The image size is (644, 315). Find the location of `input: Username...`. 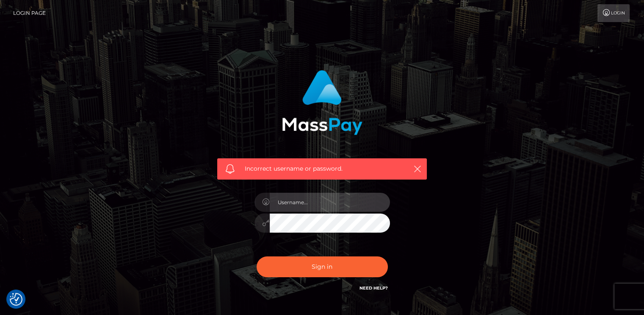

input: Username... is located at coordinates (330, 202).